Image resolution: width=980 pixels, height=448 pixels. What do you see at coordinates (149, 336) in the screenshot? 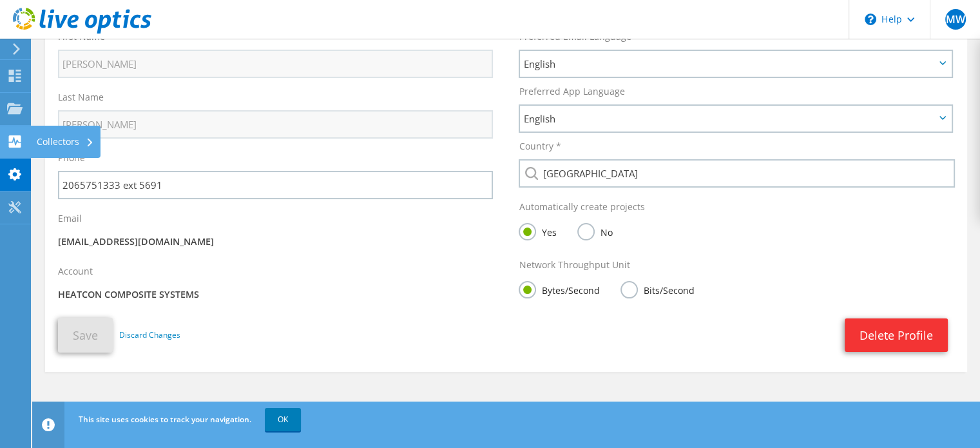
I see `a: Discard Changes` at bounding box center [149, 336].